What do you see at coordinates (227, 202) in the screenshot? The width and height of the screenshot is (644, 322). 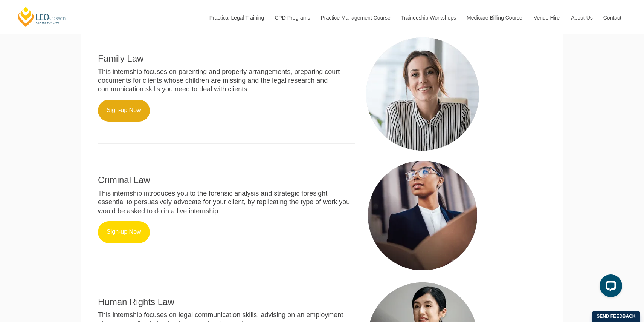 I see `p: This internship introduces you to the forensic analysis and strategic foresight essential to pers...` at bounding box center [227, 202].